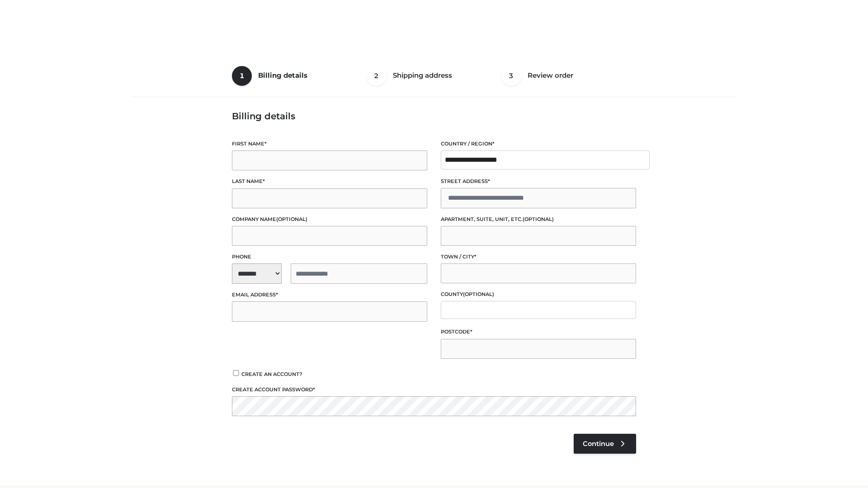 This screenshot has width=868, height=488. I want to click on a: Continue, so click(605, 444).